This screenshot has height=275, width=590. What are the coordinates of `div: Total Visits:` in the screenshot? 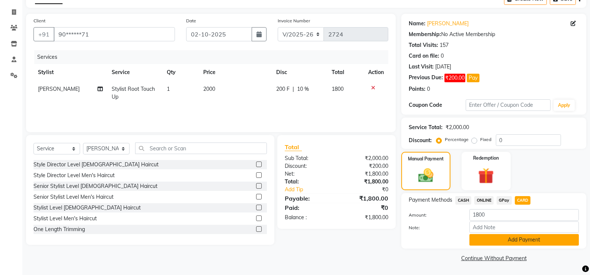 It's located at (423, 45).